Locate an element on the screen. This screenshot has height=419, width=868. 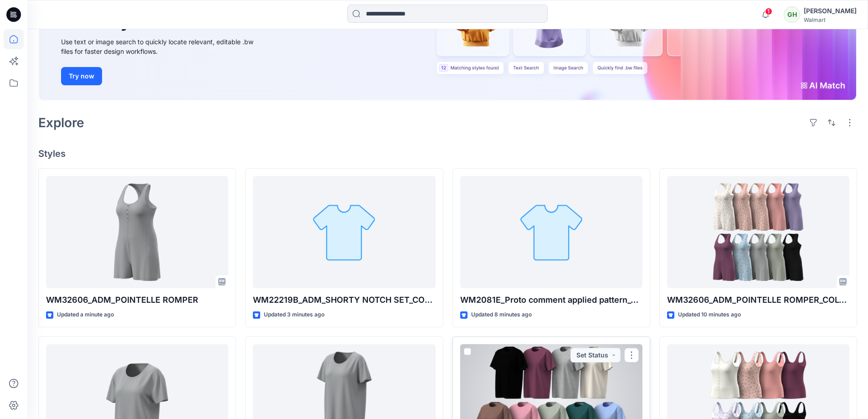
p: Updated a minute ago is located at coordinates (85, 314).